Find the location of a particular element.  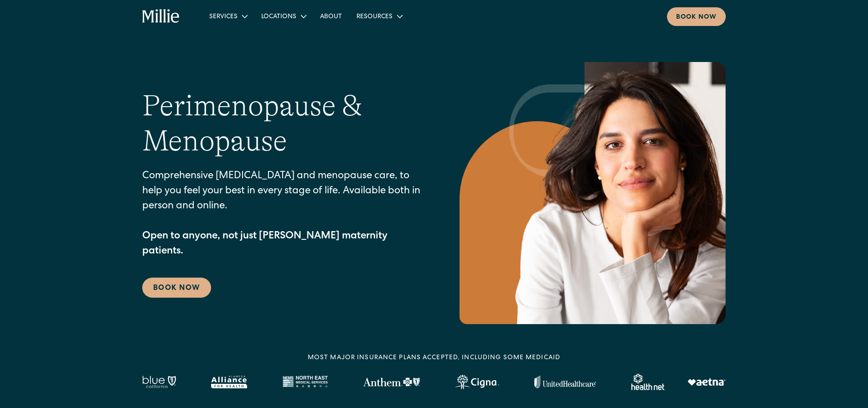

div: MOST MAJOR INSURANCE PLANS ACCEPTED, INCLUDING some MEDICAID is located at coordinates (434, 358).